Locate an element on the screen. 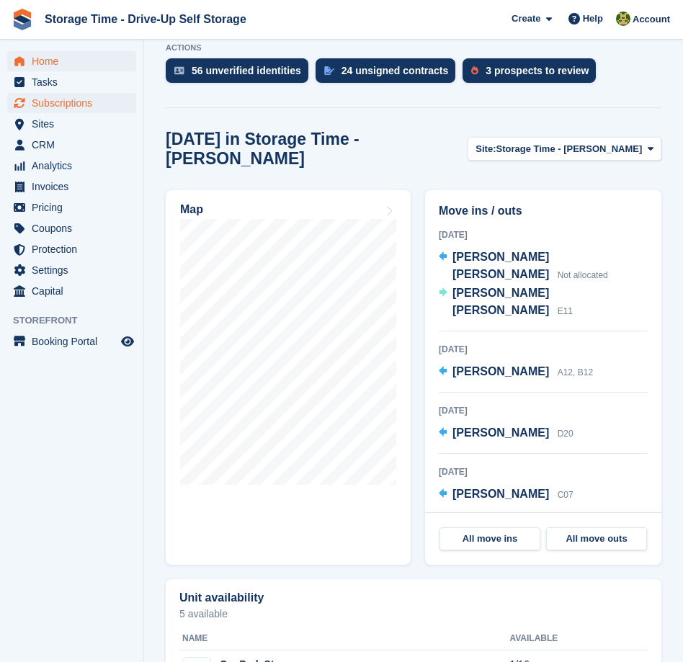  span: Pricing is located at coordinates (75, 208).